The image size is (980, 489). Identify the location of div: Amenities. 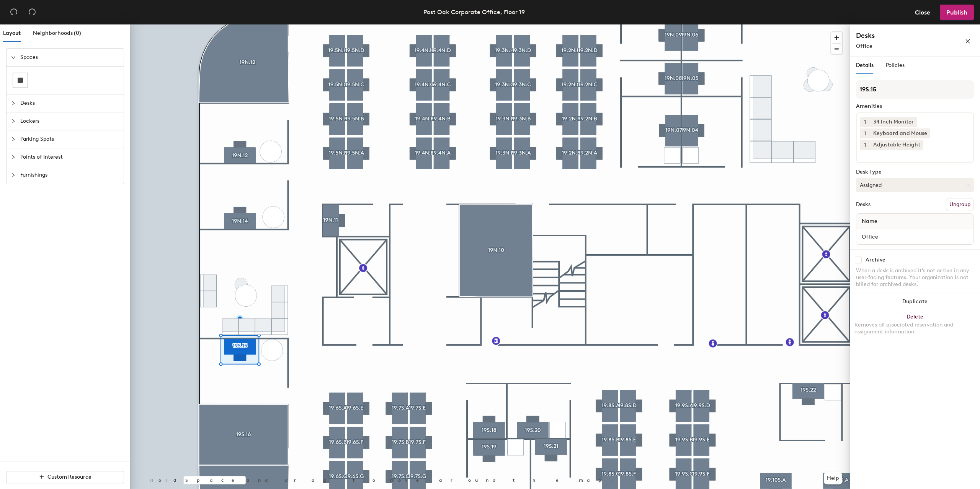
(914, 106).